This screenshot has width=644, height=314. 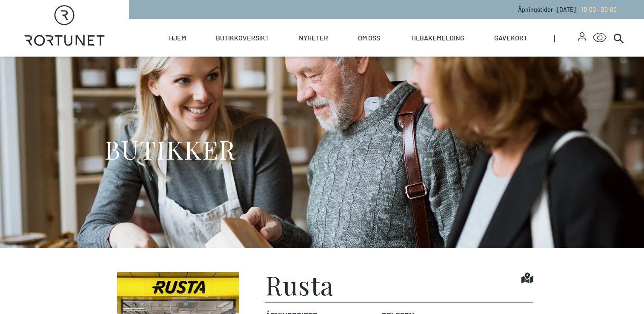 I want to click on a: Butikkoversikt, so click(x=242, y=38).